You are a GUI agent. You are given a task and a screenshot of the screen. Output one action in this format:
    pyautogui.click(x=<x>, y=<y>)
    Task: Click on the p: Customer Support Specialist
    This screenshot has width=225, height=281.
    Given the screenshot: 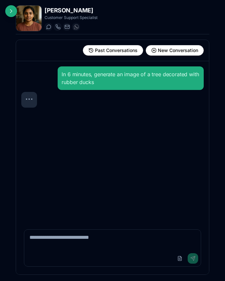 What is the action you would take?
    pyautogui.click(x=71, y=18)
    